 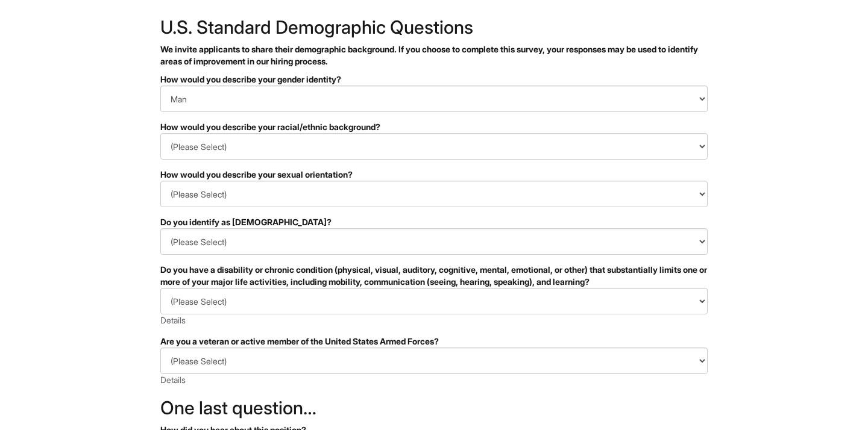 What do you see at coordinates (434, 361) in the screenshot?
I see `select: Are you a veteran or active member of the United States Armed Forces?` at bounding box center [434, 361].